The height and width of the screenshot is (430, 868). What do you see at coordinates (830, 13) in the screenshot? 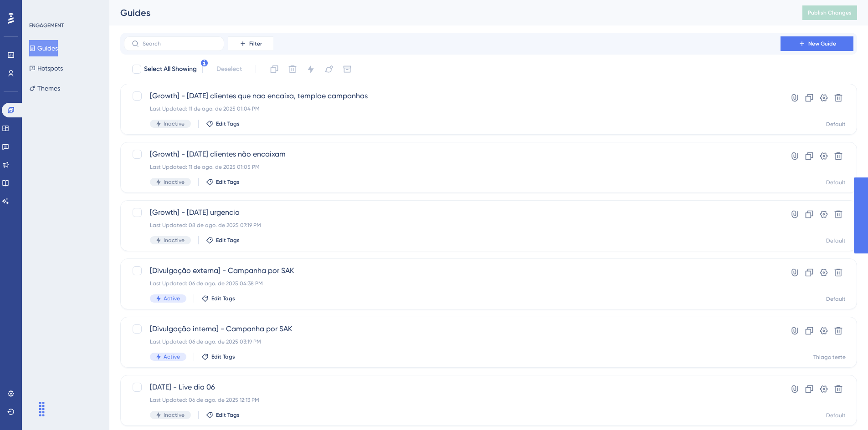
I see `button: Publish Changes` at bounding box center [830, 13].